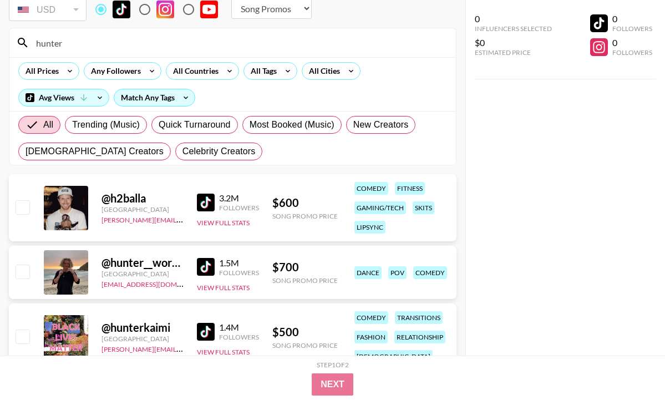 Image resolution: width=665 pixels, height=400 pixels. What do you see at coordinates (239, 263) in the screenshot?
I see `div: 1.5M` at bounding box center [239, 263].